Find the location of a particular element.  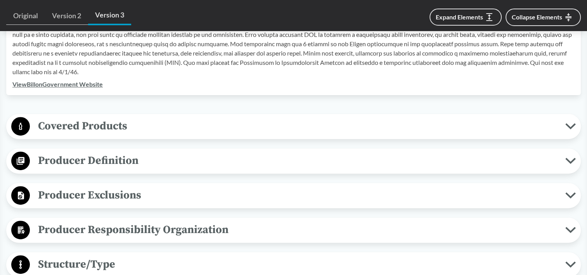

button: Producer Exclusions is located at coordinates (293, 195).